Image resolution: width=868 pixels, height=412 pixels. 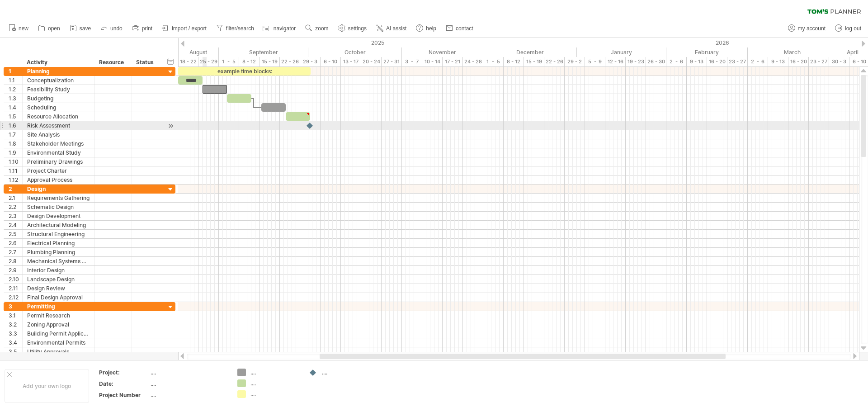 What do you see at coordinates (656, 61) in the screenshot?
I see `div: 26 - 30` at bounding box center [656, 61].